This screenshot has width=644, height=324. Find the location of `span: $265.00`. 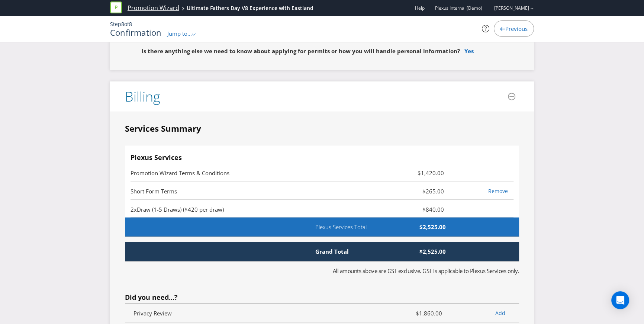

span: $265.00 is located at coordinates (418, 191).